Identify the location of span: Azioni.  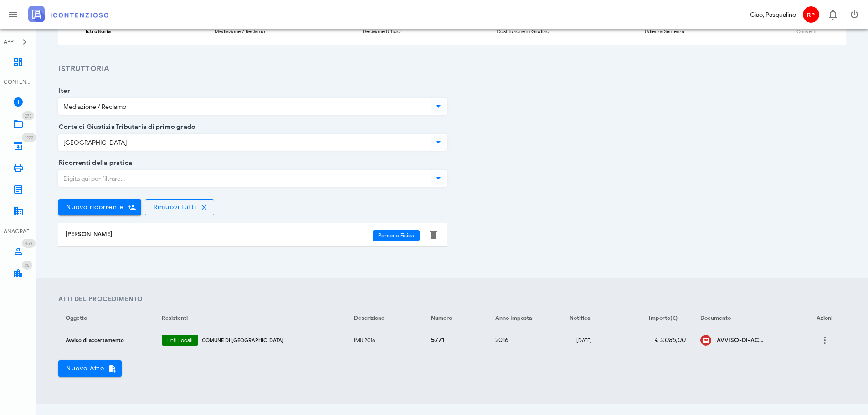
(824, 318).